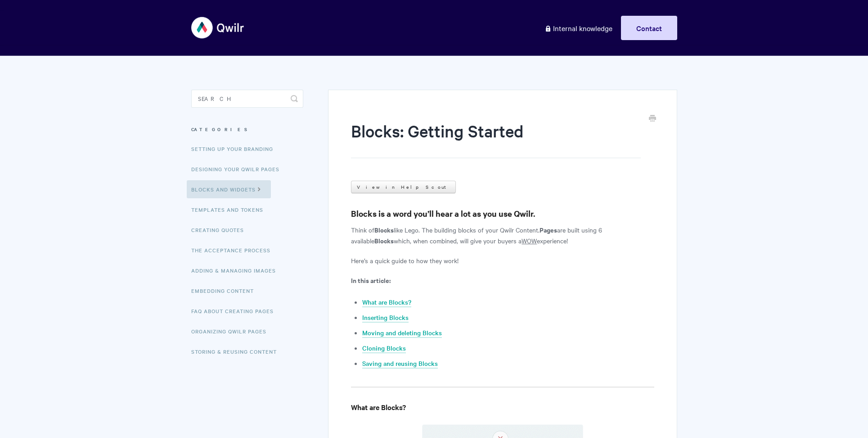 The image size is (868, 438). Describe the element at coordinates (232, 331) in the screenshot. I see `a: Organizing Qwilr Pages` at that location.